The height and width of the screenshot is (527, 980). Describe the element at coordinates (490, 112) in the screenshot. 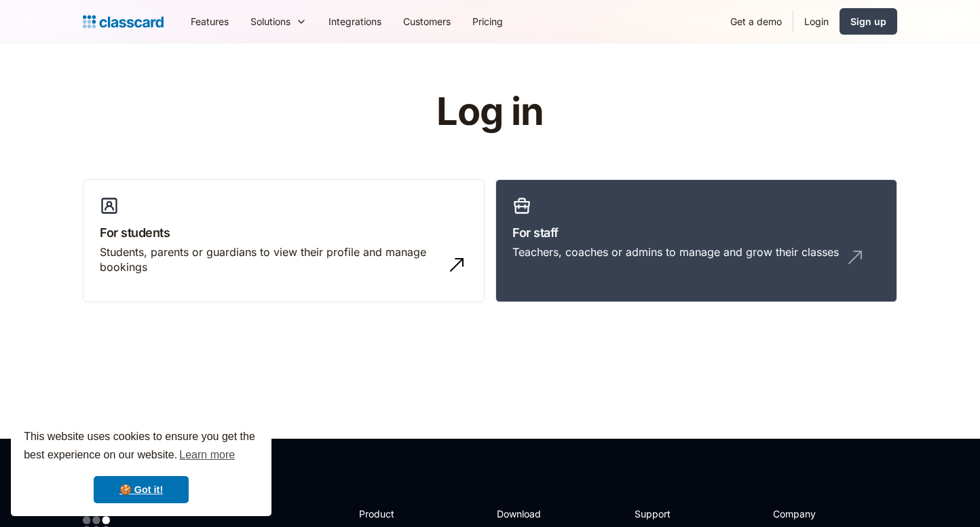

I see `h1: Log in` at that location.